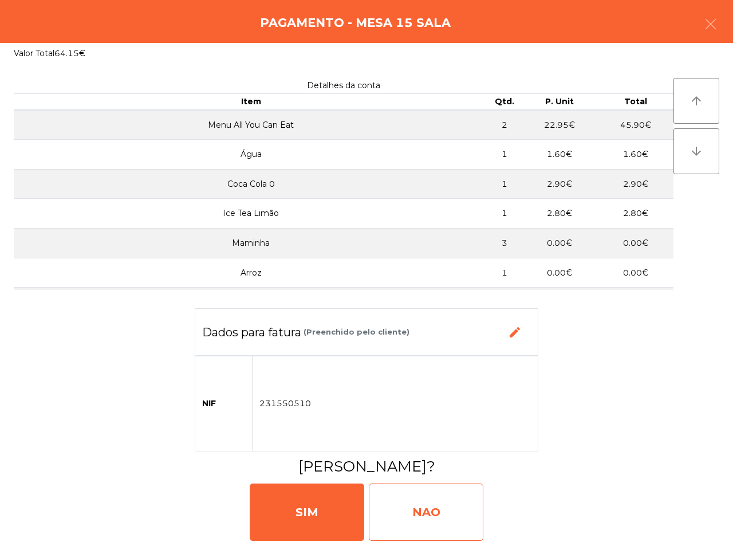  I want to click on td: Arroz, so click(251, 273).